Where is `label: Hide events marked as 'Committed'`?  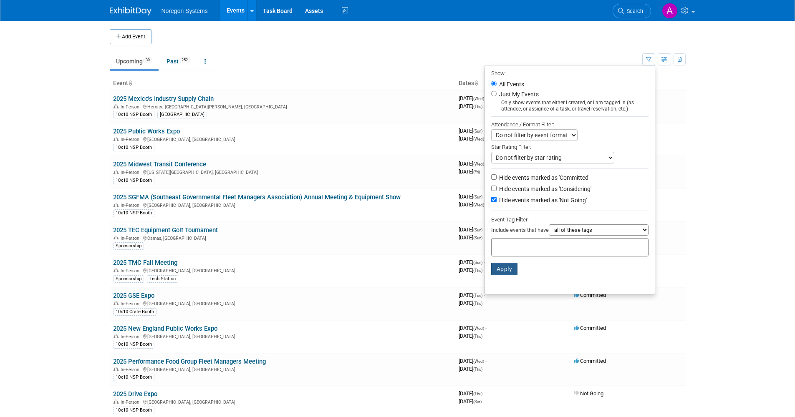 label: Hide events marked as 'Committed' is located at coordinates (543, 178).